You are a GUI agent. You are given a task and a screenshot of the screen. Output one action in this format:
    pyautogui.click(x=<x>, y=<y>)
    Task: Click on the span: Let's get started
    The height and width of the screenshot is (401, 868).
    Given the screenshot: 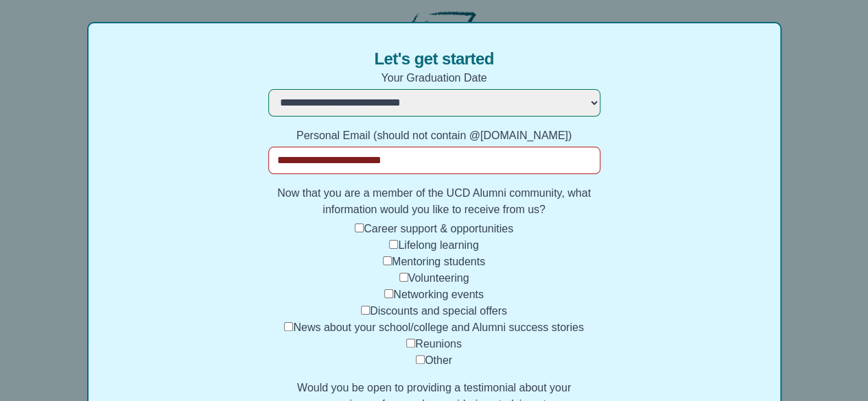 What is the action you would take?
    pyautogui.click(x=434, y=59)
    